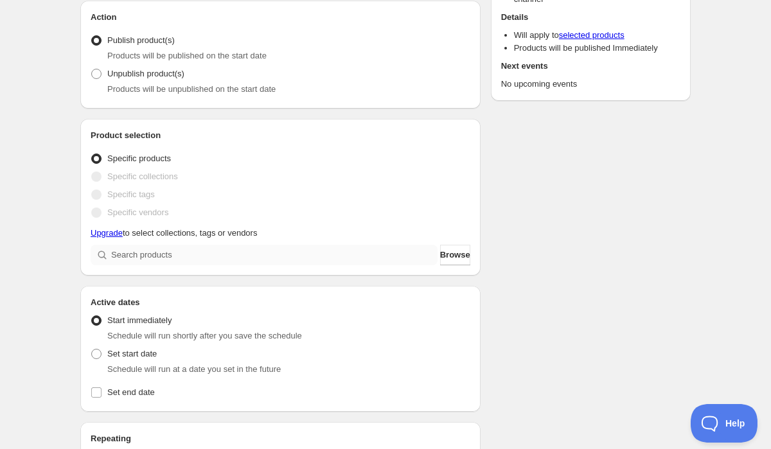 The width and height of the screenshot is (771, 449). What do you see at coordinates (590, 84) in the screenshot?
I see `p: No upcoming events` at bounding box center [590, 84].